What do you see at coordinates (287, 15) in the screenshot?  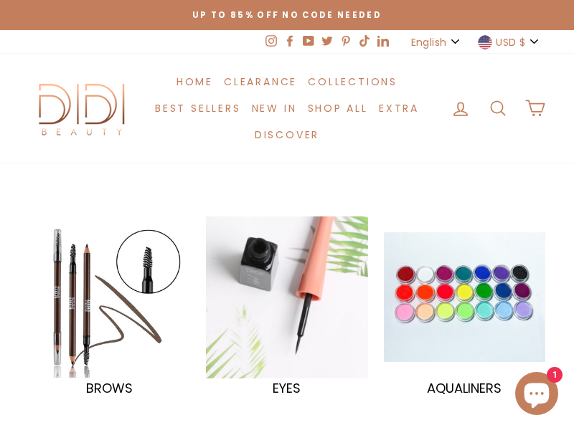 I see `span: Up to 85% off NO CODE NEEDED` at bounding box center [287, 15].